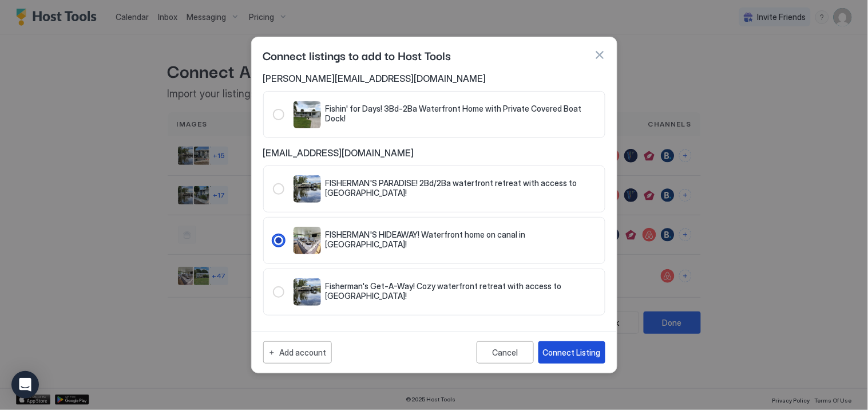 The height and width of the screenshot is (410, 868). I want to click on div: Cancel, so click(505, 352).